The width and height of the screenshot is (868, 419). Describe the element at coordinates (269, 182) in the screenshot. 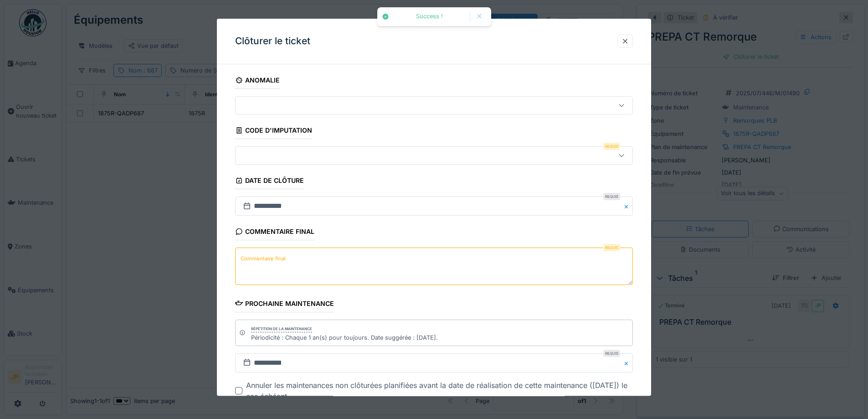

I see `div: Date de clôture` at that location.